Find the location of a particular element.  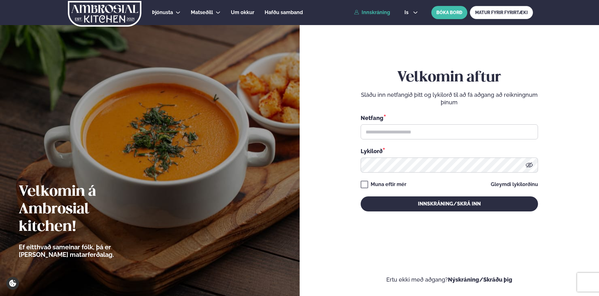

a: Gleymdi lykilorðinu is located at coordinates (514, 184).